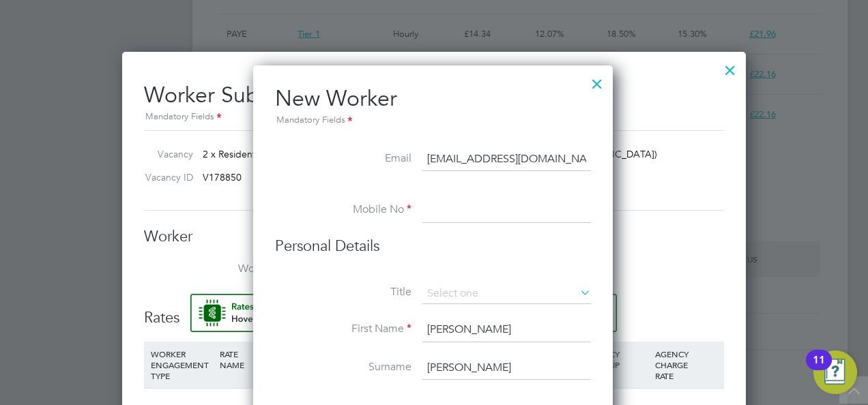 The height and width of the screenshot is (405, 868). Describe the element at coordinates (434, 311) in the screenshot. I see `h3: Rates` at that location.